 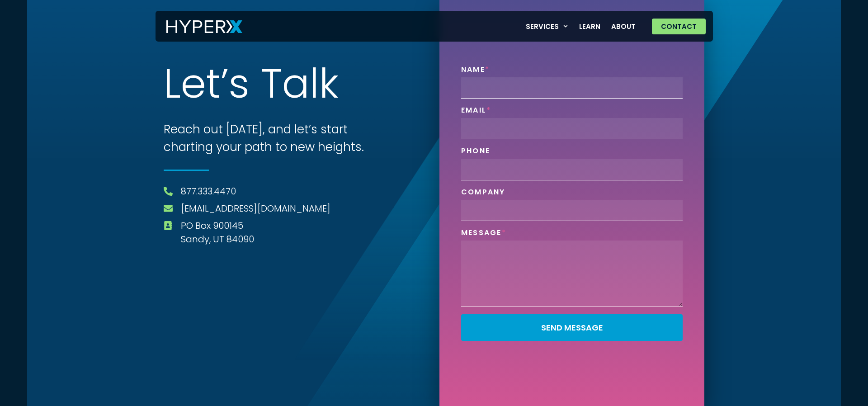 What do you see at coordinates (547, 26) in the screenshot?
I see `a: Services` at bounding box center [547, 26].